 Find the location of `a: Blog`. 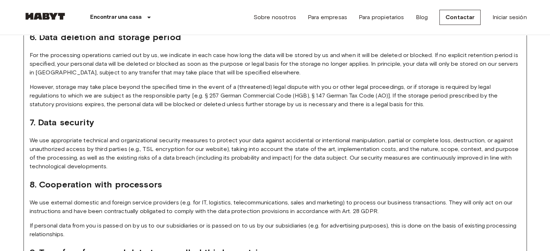

a: Blog is located at coordinates (422, 17).